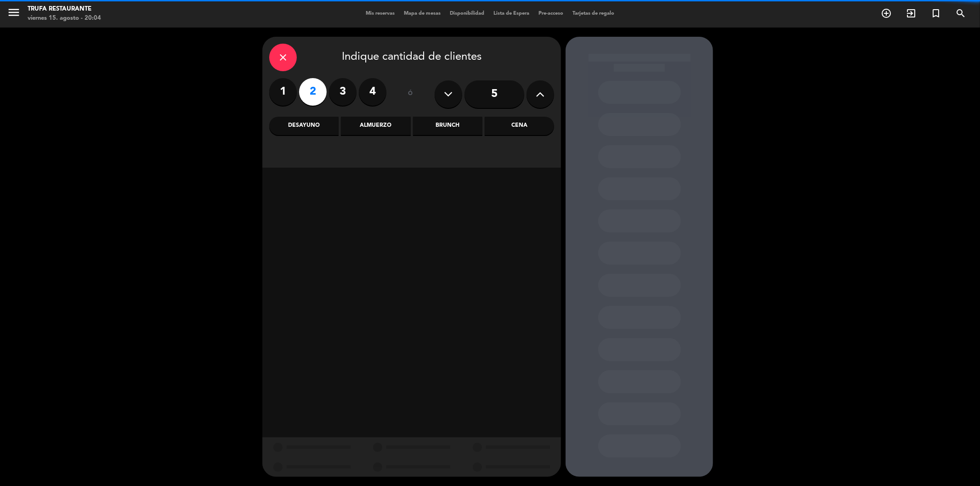  I want to click on span: Mapa de mesas, so click(422, 13).